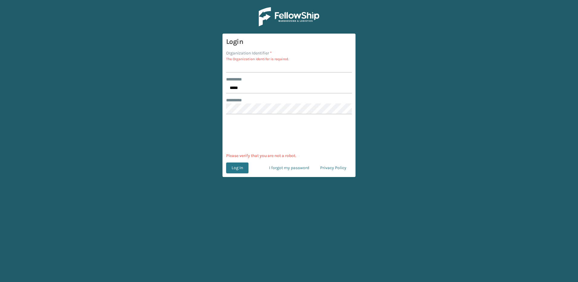  Describe the element at coordinates (289, 42) in the screenshot. I see `h3: Login` at that location.